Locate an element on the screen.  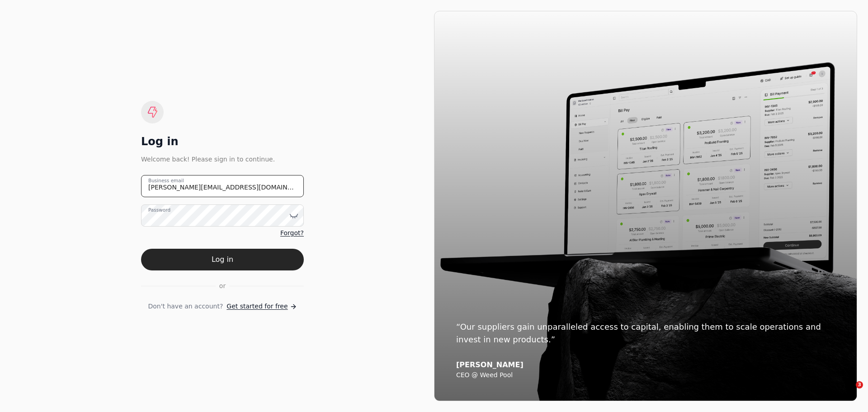
div: Welcome back! Please sign in to continue. is located at coordinates (223, 159).